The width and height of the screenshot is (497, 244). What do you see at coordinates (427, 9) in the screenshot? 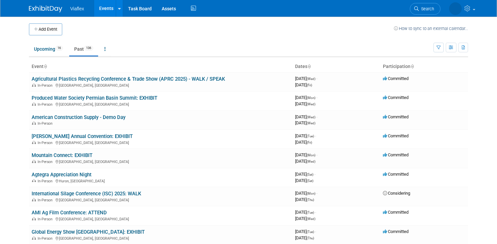
I see `span: Search` at bounding box center [427, 9].